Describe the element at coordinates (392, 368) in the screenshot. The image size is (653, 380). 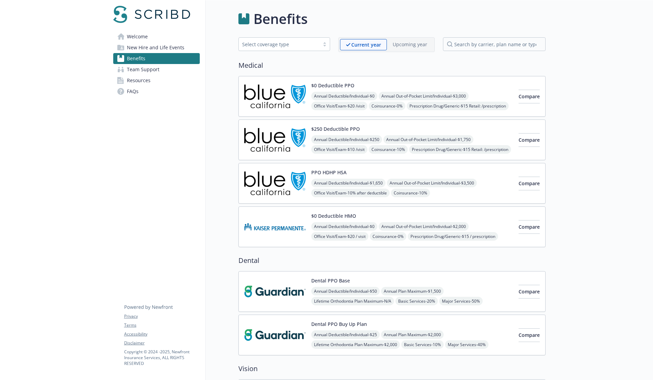
I see `h2: Vision` at that location.